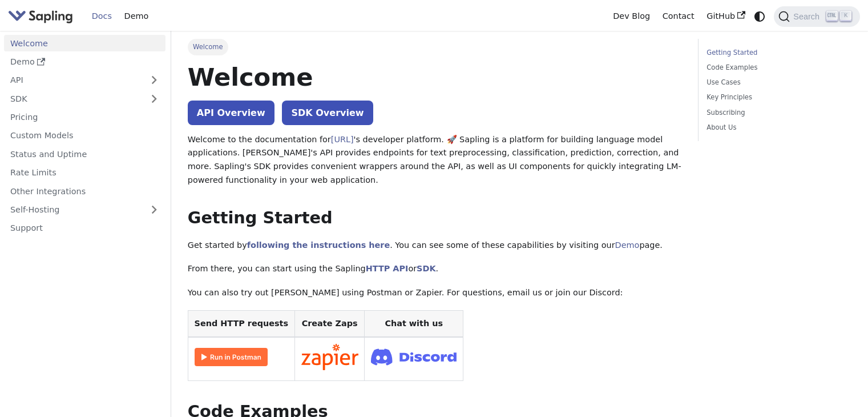 Image resolution: width=868 pixels, height=417 pixels. What do you see at coordinates (435, 246) in the screenshot?
I see `p: Get started by . You can see some of these capabilities by visiting our page.` at bounding box center [435, 246].